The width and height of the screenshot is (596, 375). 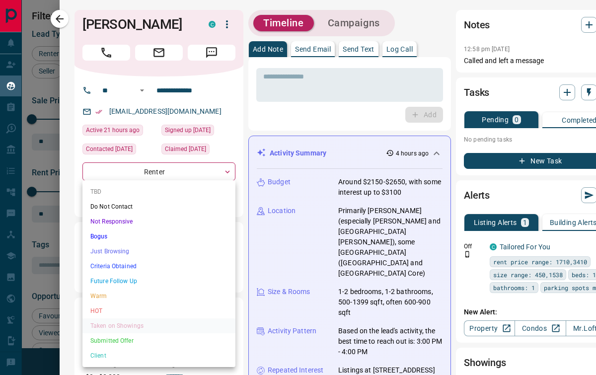 I want to click on li: Not Responsive, so click(x=159, y=221).